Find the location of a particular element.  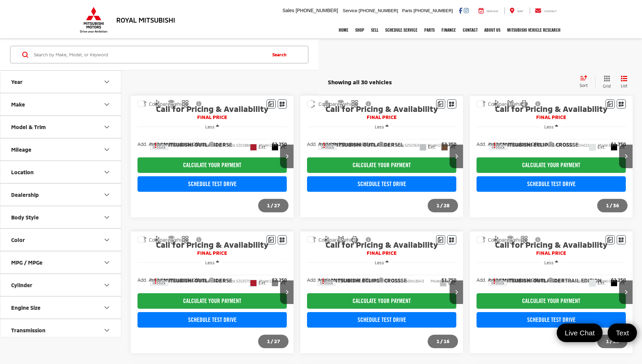

a: Schedule Service: Opens in a new tab is located at coordinates (401, 30).